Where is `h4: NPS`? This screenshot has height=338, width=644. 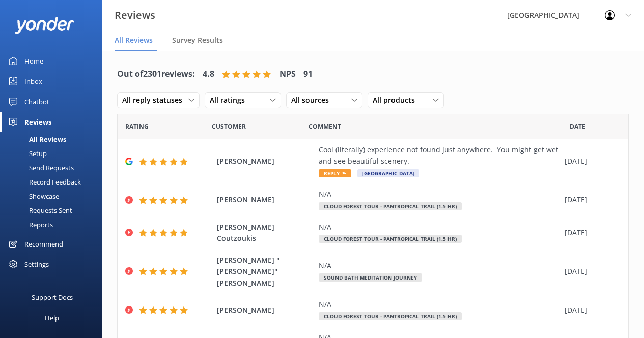
h4: NPS is located at coordinates (288, 74).